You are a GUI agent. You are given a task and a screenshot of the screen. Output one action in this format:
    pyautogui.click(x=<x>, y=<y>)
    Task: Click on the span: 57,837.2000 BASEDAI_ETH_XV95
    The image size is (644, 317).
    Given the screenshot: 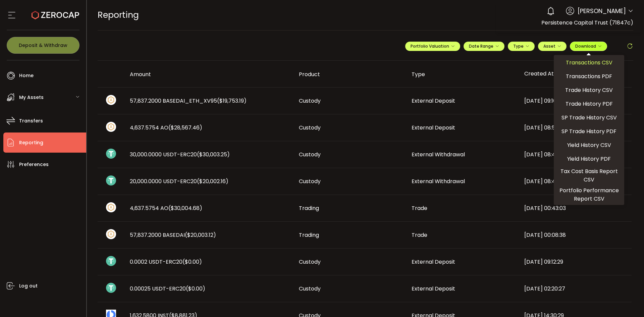 What is the action you would take?
    pyautogui.click(x=188, y=100)
    